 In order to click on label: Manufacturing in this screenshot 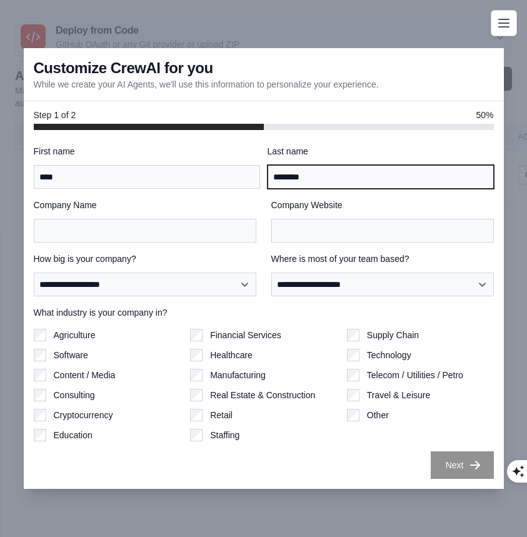, I will do `click(238, 375)`.